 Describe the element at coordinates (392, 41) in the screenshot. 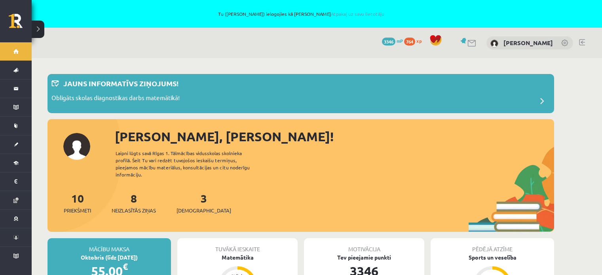

I see `a: 3346 mP` at that location.